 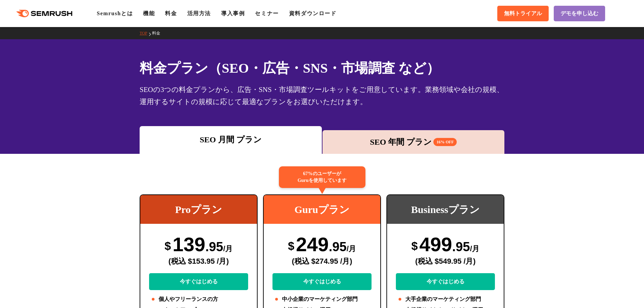 I want to click on span: デモを申し込む, so click(x=580, y=14).